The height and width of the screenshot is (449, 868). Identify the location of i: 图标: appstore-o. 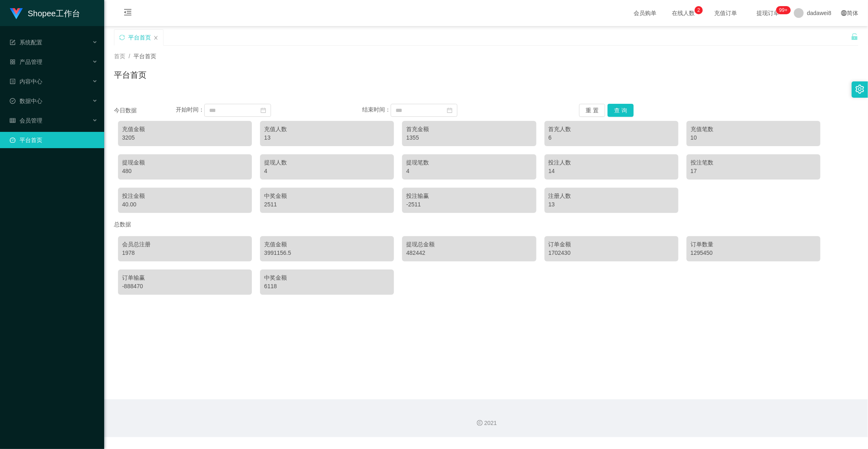
(13, 62).